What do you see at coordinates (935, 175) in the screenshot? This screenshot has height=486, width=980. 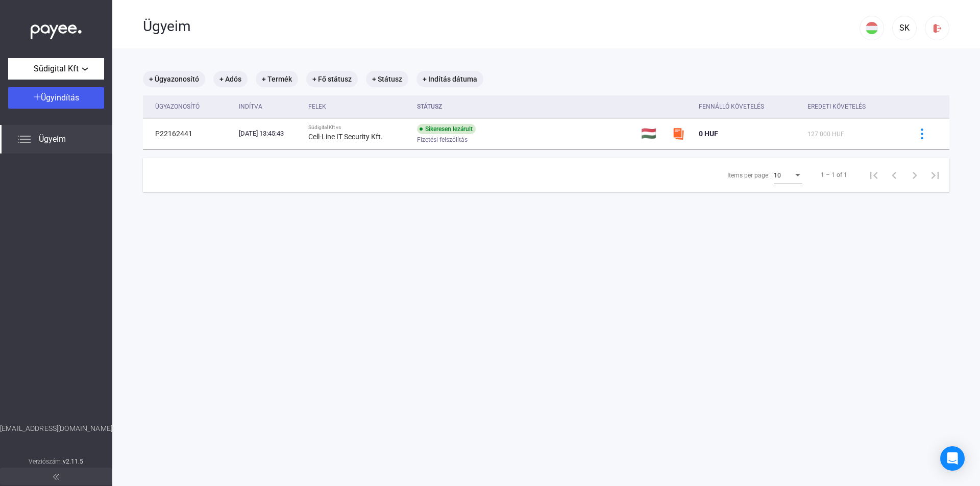 I see `button: Last page` at bounding box center [935, 175].